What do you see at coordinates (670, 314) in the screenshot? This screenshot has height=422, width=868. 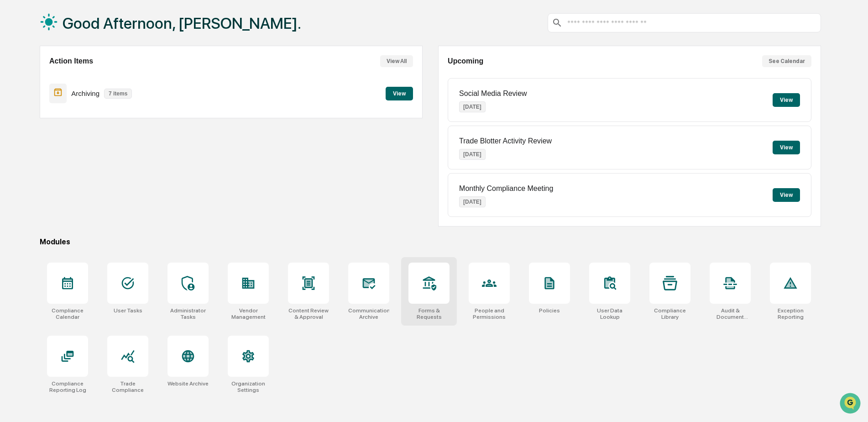 I see `div: Compliance Library` at bounding box center [670, 314].